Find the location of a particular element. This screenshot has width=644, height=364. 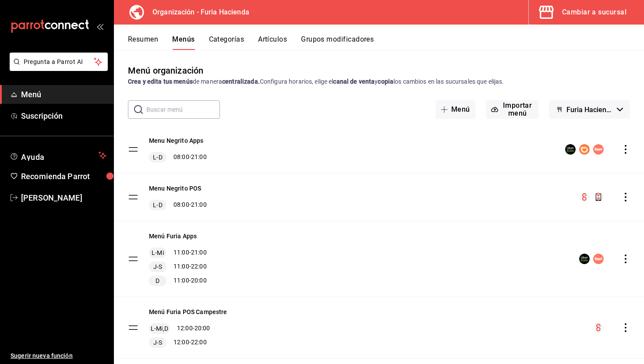

div: 11:00 - 20:00 is located at coordinates (178, 280).